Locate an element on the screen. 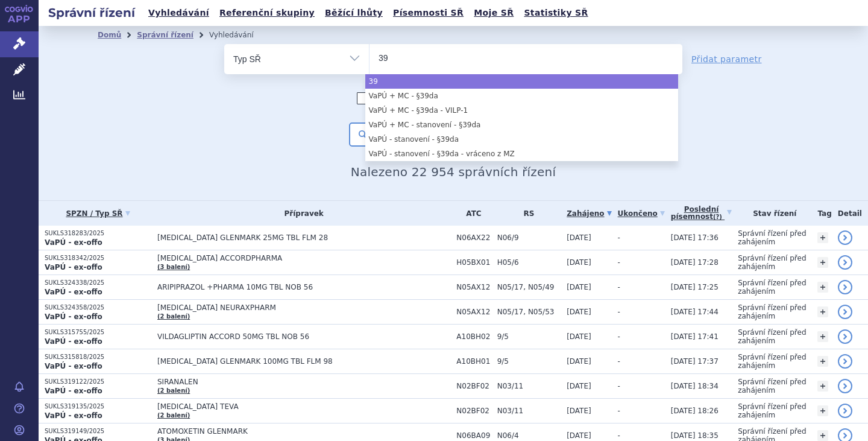 The width and height of the screenshot is (868, 441). th: RS is located at coordinates (526, 213).